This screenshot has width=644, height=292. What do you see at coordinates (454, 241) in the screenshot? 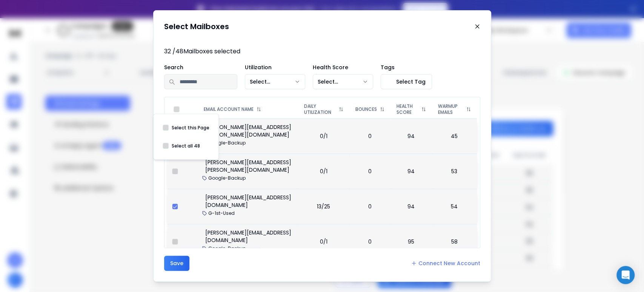
I see `td: 58` at bounding box center [454, 241].